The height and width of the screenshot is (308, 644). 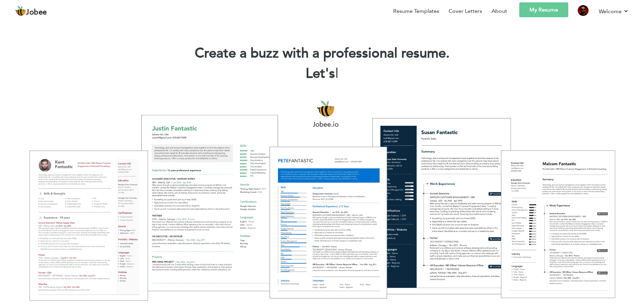 I want to click on h1: Create a buzz with a professional resume., so click(x=322, y=53).